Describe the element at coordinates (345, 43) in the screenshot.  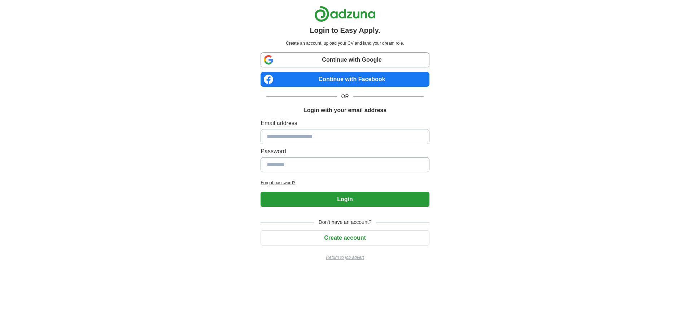
I see `p: Create an account, upload your CV and land your dream role.` at that location.